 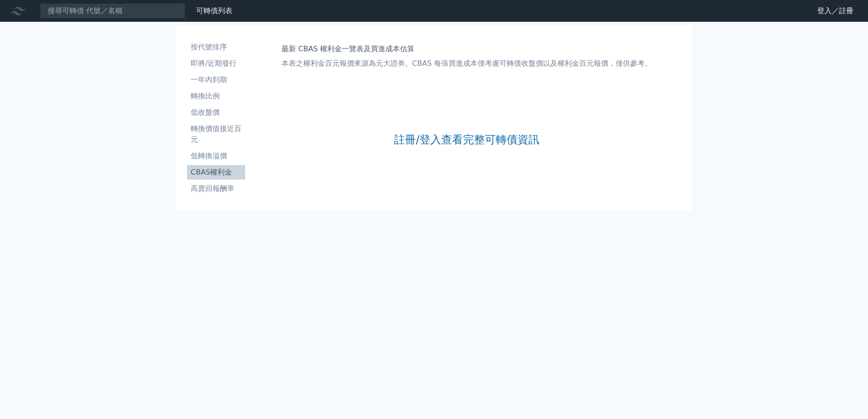 What do you see at coordinates (214, 10) in the screenshot?
I see `a: 可轉債列表` at bounding box center [214, 10].